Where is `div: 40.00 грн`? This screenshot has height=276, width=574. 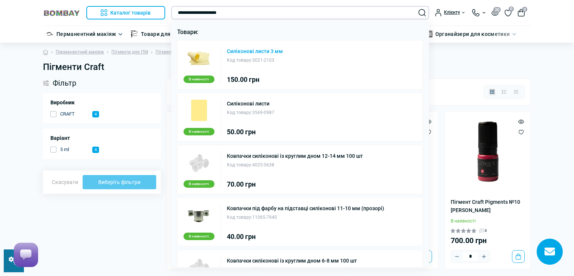
div: 40.00 грн is located at coordinates (305, 236).